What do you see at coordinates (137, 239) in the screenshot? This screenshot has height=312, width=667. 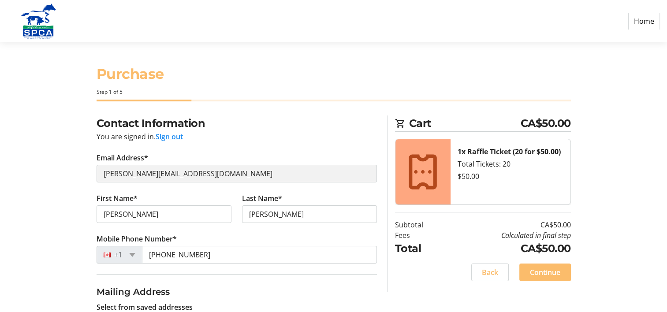 I see `label: Mobile Phone Number*` at bounding box center [137, 239].